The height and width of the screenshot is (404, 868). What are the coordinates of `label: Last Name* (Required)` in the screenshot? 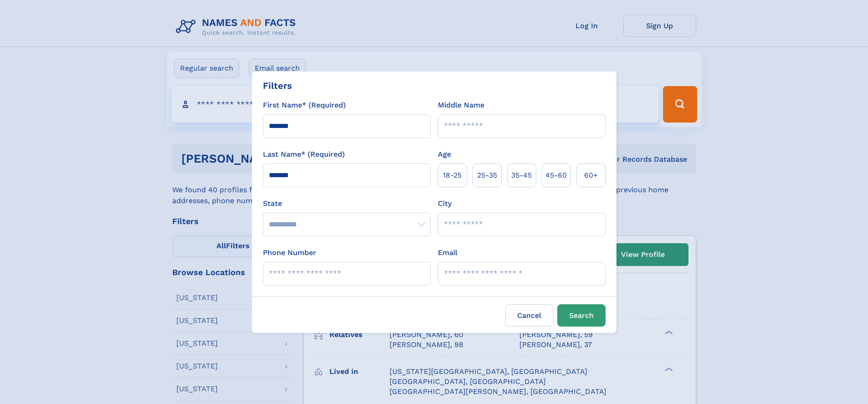 It's located at (304, 155).